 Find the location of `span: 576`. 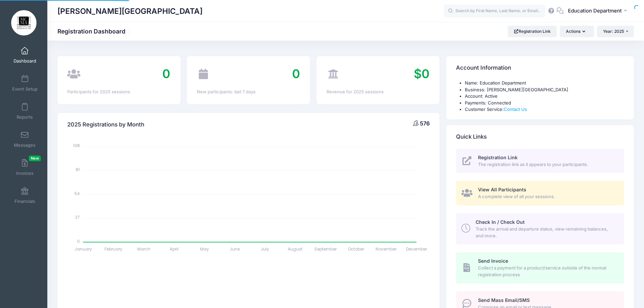

span: 576 is located at coordinates (425, 124).